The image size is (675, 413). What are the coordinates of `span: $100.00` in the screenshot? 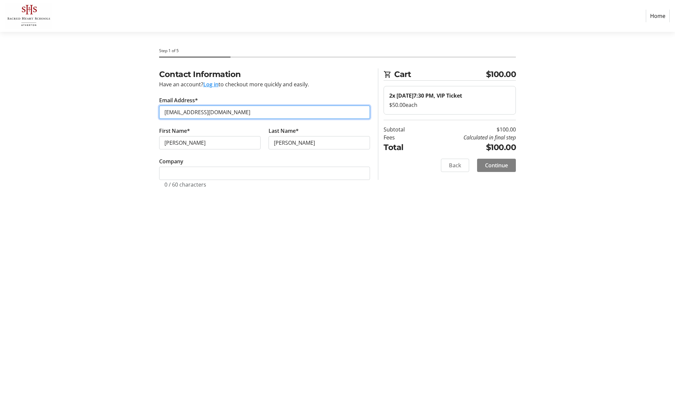 It's located at (501, 74).